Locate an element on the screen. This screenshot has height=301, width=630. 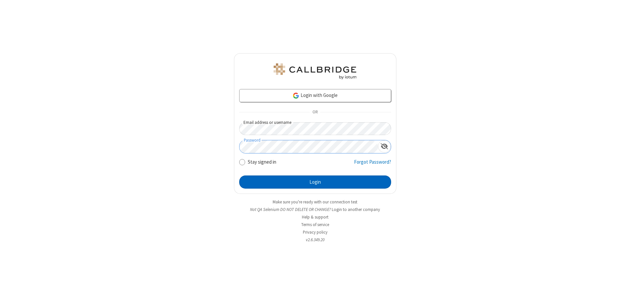
button: Login to another company is located at coordinates (356, 209).